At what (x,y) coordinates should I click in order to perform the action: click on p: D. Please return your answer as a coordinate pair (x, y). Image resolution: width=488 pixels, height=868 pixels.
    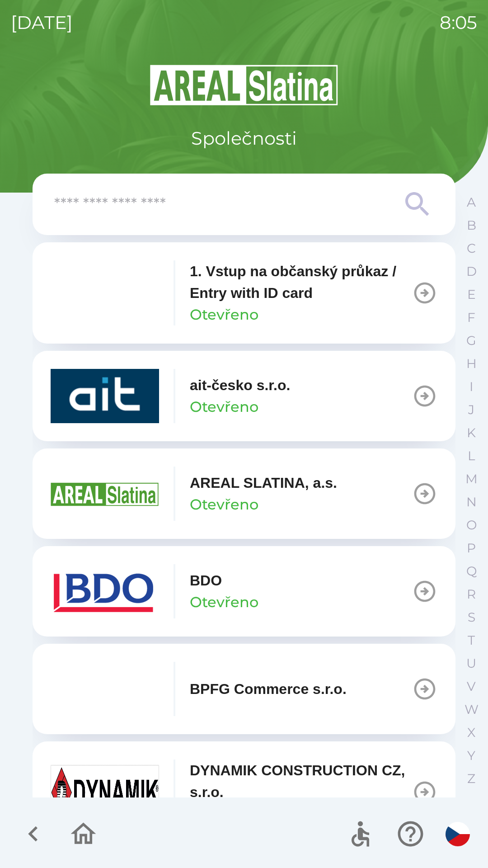
    Looking at the image, I should click on (471, 271).